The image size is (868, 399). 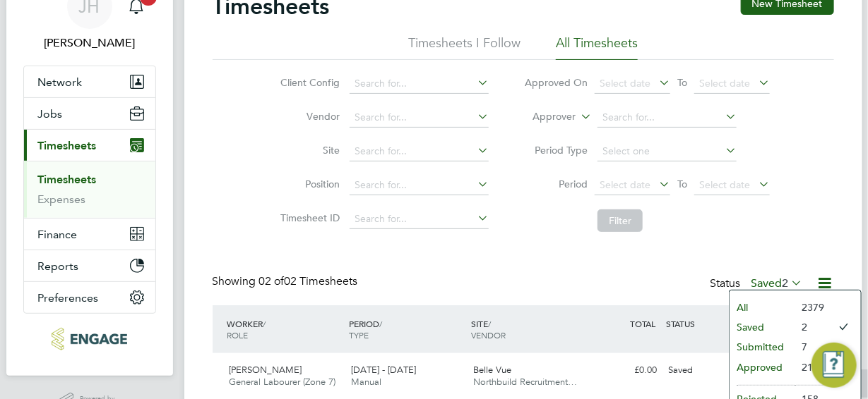 What do you see at coordinates (785, 284) in the screenshot?
I see `span: 2` at bounding box center [785, 284].